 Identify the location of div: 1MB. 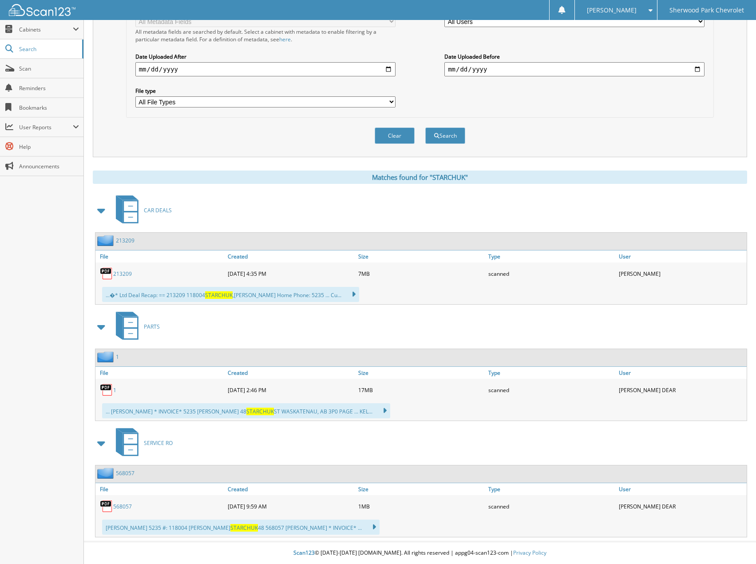
(421, 506).